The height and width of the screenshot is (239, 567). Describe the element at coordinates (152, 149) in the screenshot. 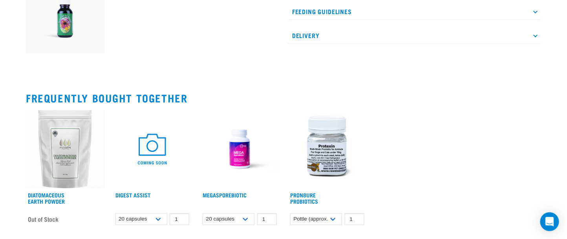

I see `img: COMING SOON` at that location.